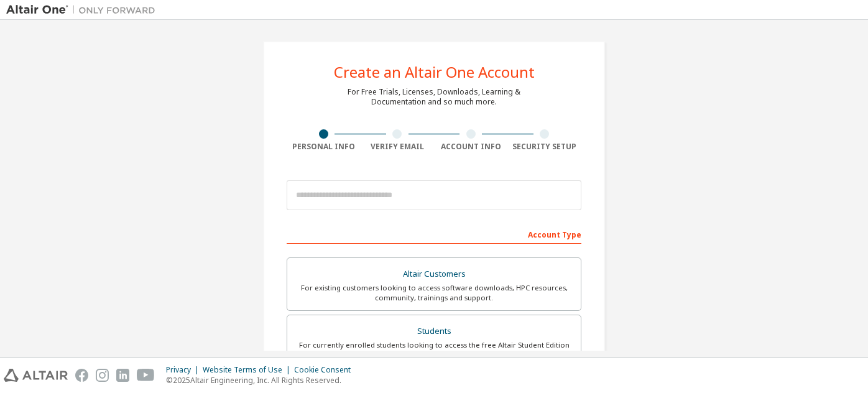 This screenshot has height=393, width=868. What do you see at coordinates (248, 370) in the screenshot?
I see `div: Website Terms of Use` at bounding box center [248, 370].